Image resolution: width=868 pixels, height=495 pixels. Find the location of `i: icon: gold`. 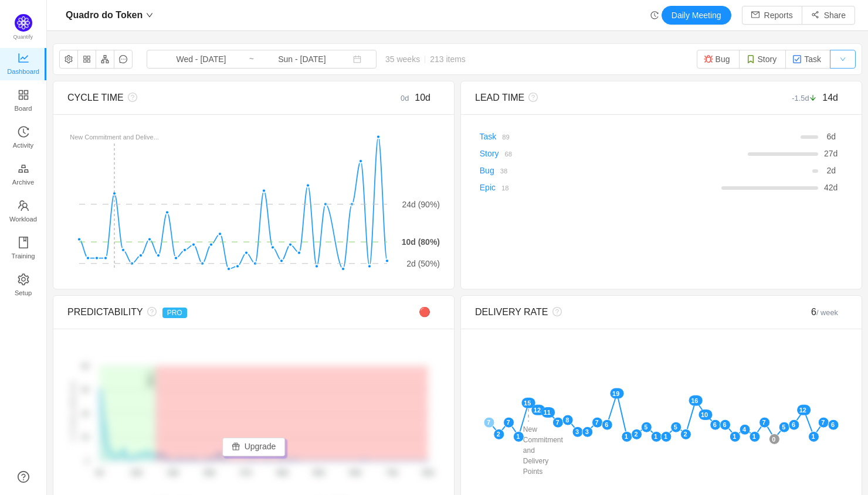

i: icon: gold is located at coordinates (23, 169).